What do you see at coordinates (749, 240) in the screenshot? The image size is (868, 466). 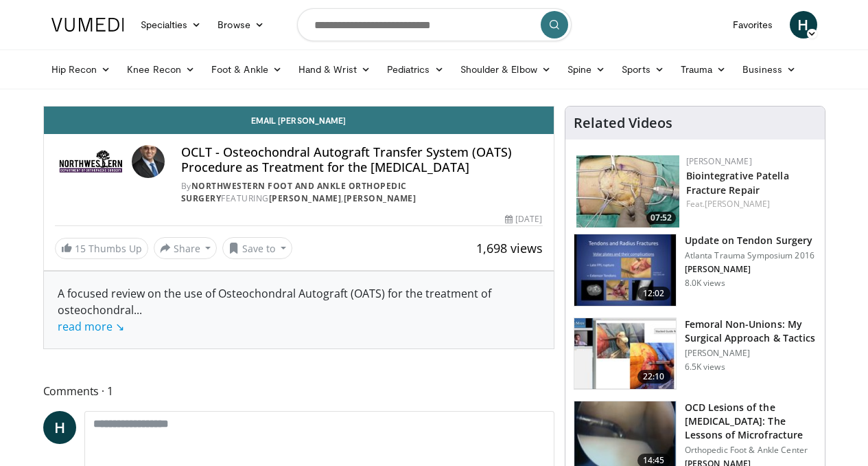 I see `h3: Update on Tendon Surgery` at bounding box center [749, 240].